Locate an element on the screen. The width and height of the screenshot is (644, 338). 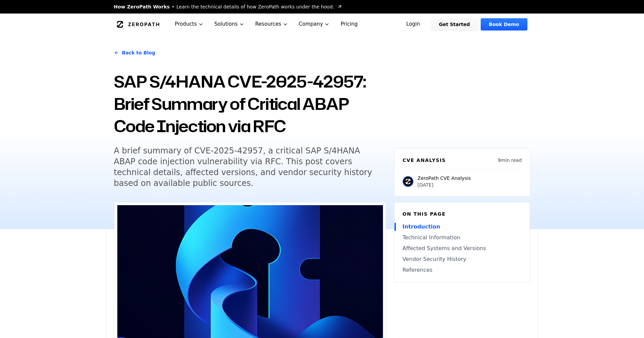
a: Get Started is located at coordinates (454, 24).